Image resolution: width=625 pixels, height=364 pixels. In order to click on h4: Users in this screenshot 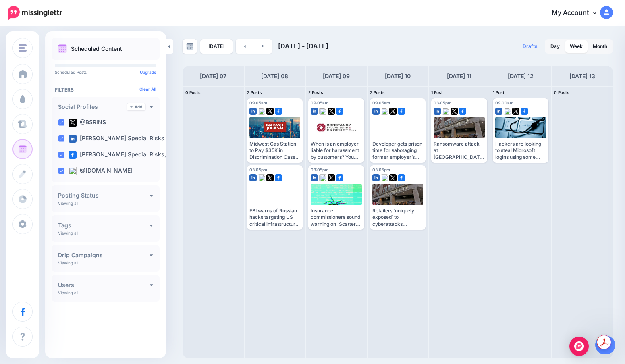, I will do `click(103, 285)`.